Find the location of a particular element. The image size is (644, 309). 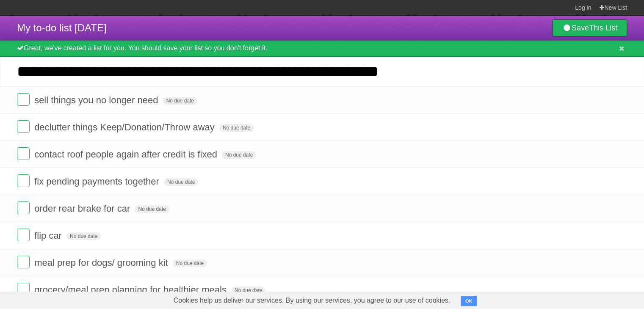

span: flip car is located at coordinates (49, 235).